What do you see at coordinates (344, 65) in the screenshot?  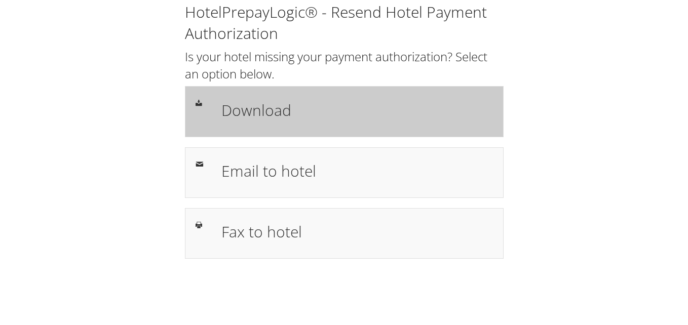 I see `h2: Is your hotel missing your payment authorization? Select an option below.` at bounding box center [344, 65].